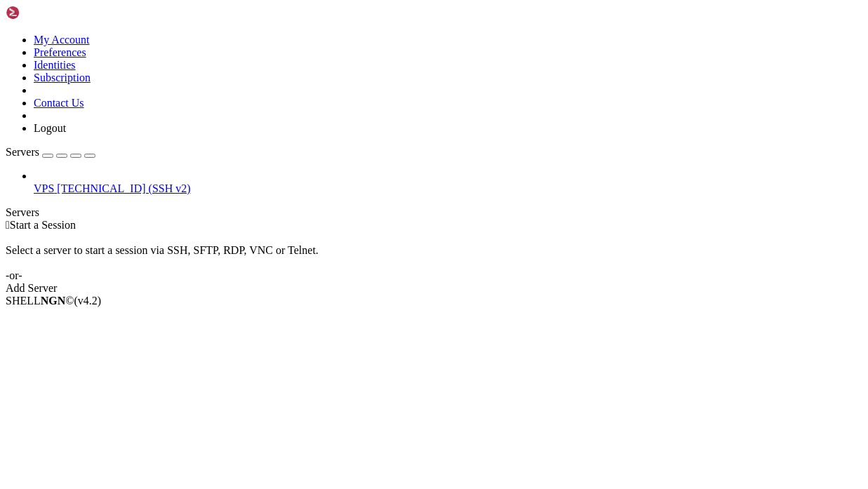  What do you see at coordinates (59, 52) in the screenshot?
I see `a: Preferences` at bounding box center [59, 52].